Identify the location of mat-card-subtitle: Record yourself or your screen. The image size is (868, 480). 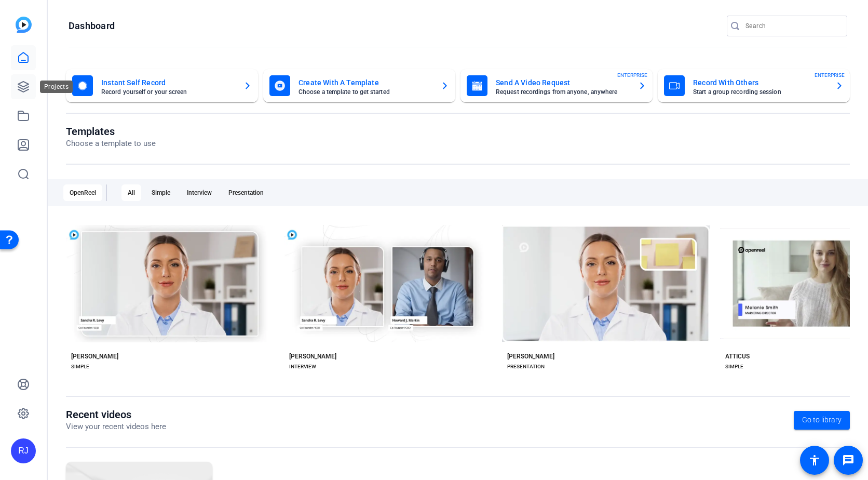
(168, 92).